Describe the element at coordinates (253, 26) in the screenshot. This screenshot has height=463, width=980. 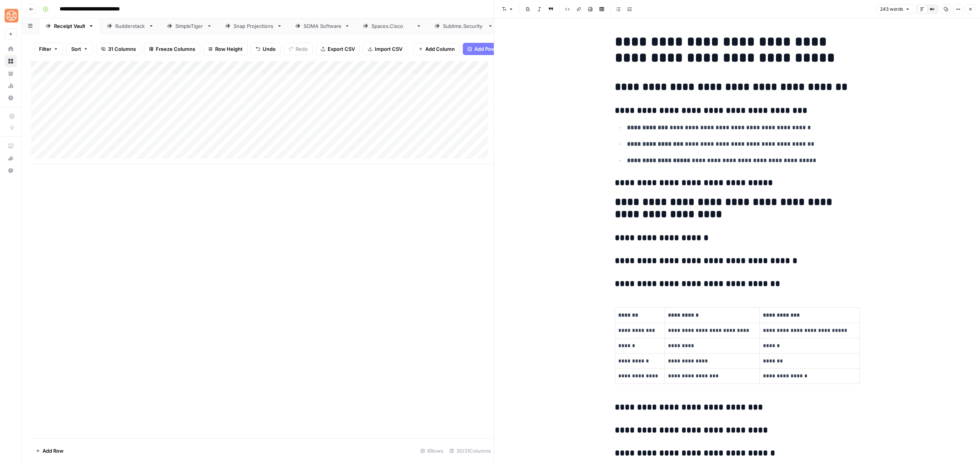
I see `a: Snap Projections` at that location.